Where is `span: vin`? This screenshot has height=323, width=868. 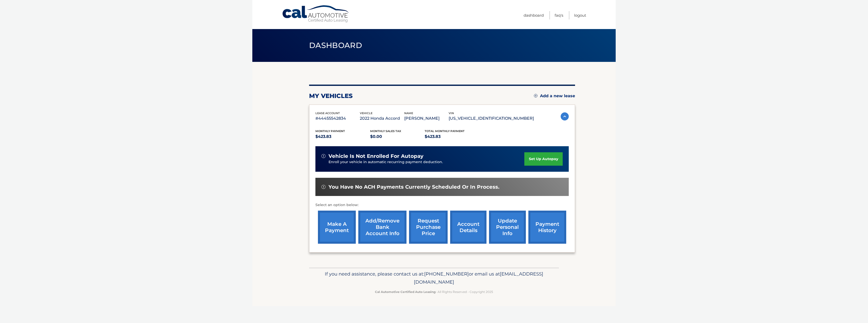
span: vin is located at coordinates (451, 113).